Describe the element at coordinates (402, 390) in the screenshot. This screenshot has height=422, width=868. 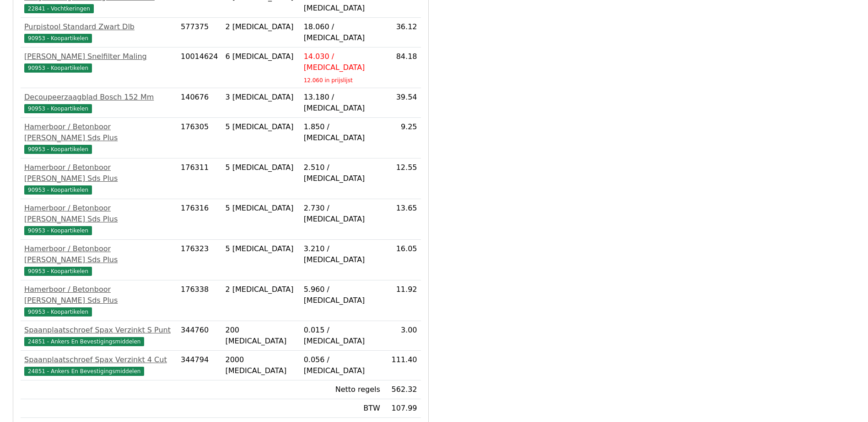
I see `td: 562.32` at that location.